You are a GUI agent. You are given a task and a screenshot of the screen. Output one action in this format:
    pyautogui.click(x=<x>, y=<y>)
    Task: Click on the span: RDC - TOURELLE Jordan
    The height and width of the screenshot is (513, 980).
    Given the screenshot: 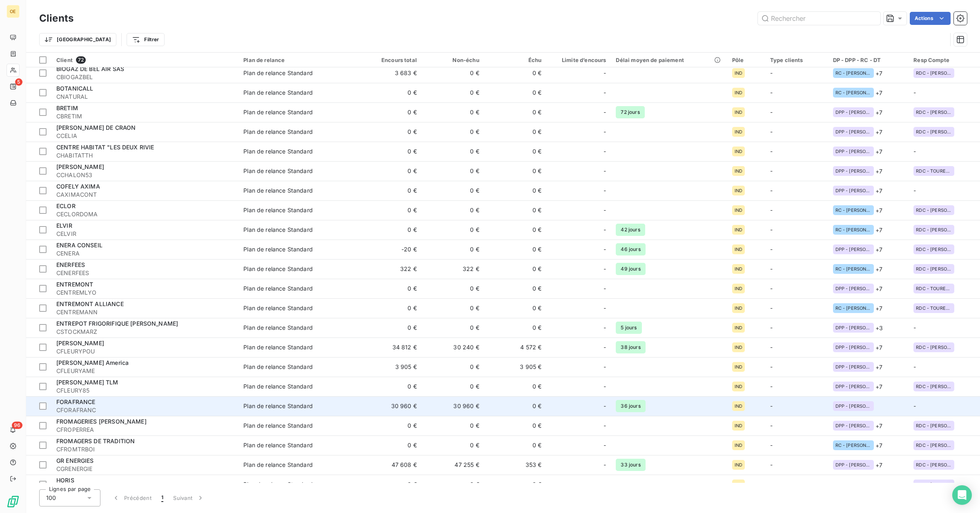 What is the action you would take?
    pyautogui.click(x=934, y=289)
    